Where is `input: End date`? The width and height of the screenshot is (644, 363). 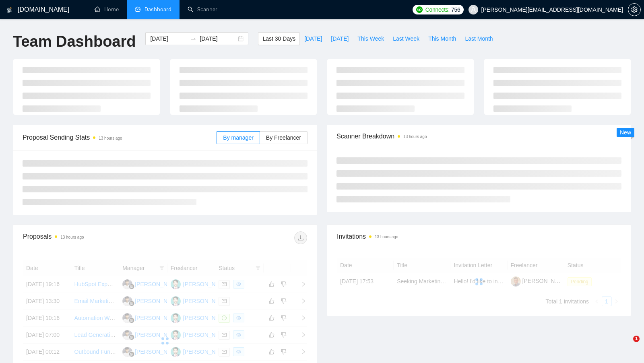 input: End date is located at coordinates (218, 39).